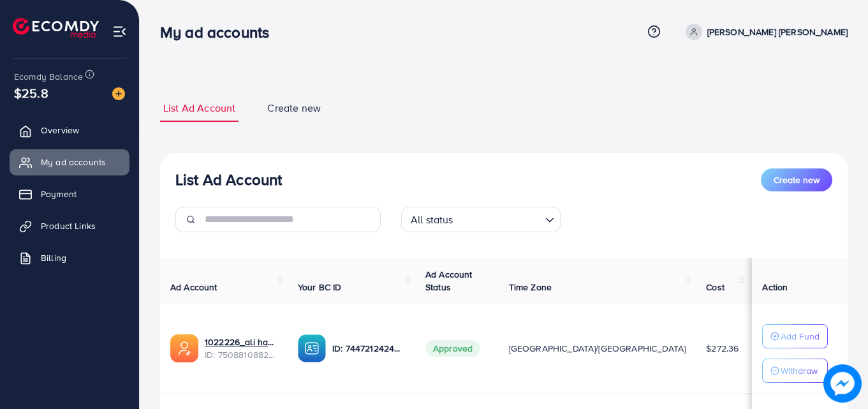 The height and width of the screenshot is (409, 868). I want to click on button: Add Fund, so click(794, 336).